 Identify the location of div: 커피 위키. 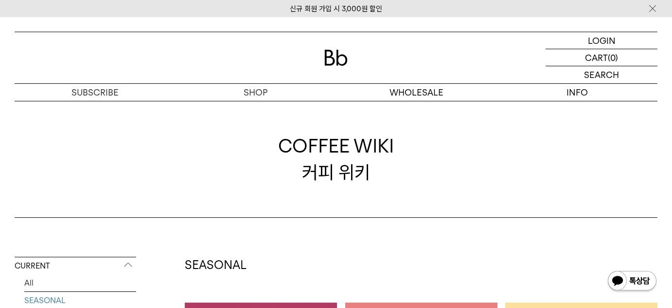
(336, 159).